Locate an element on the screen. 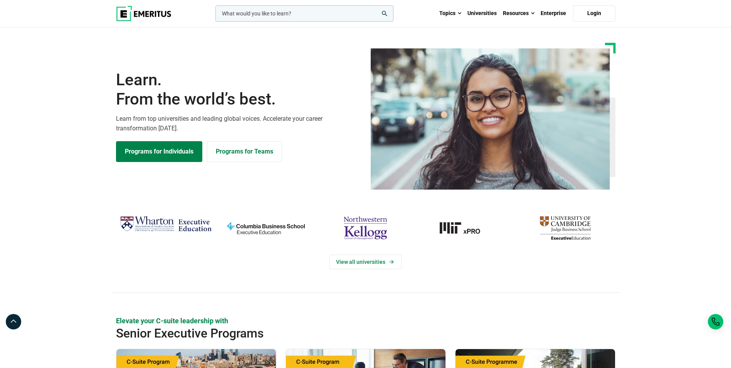  a: northwestern-kellogg is located at coordinates (366, 228).